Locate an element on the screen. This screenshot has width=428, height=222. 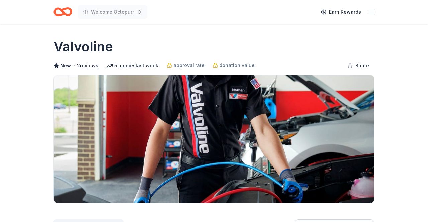
a: approval rate is located at coordinates (186, 65).